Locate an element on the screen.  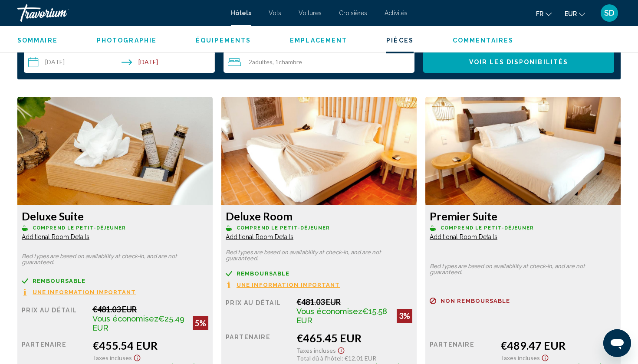
span: Activités is located at coordinates (396, 13).